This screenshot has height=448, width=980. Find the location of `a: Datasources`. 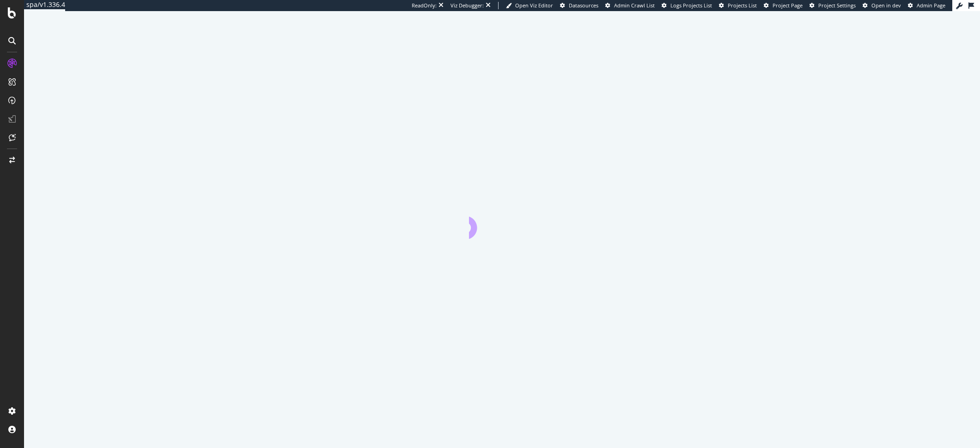

a: Datasources is located at coordinates (579, 6).